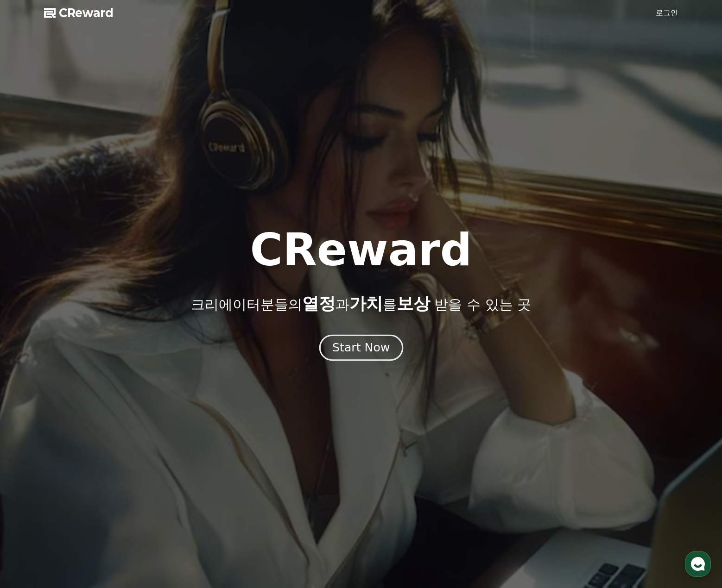 This screenshot has height=588, width=722. What do you see at coordinates (666, 13) in the screenshot?
I see `a: 로그인` at bounding box center [666, 13].